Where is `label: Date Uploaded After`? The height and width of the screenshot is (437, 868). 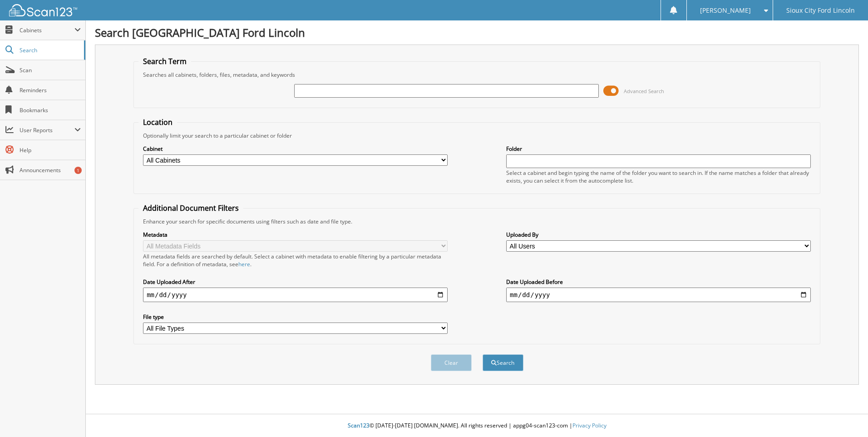 label: Date Uploaded After is located at coordinates (295, 281).